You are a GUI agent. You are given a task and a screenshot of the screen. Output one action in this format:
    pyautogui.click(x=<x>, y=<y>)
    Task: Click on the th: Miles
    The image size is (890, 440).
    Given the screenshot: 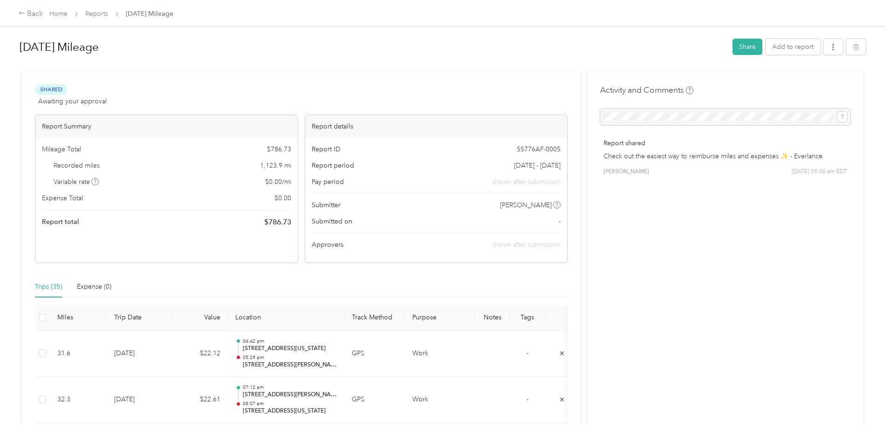 What is the action you would take?
    pyautogui.click(x=78, y=318)
    